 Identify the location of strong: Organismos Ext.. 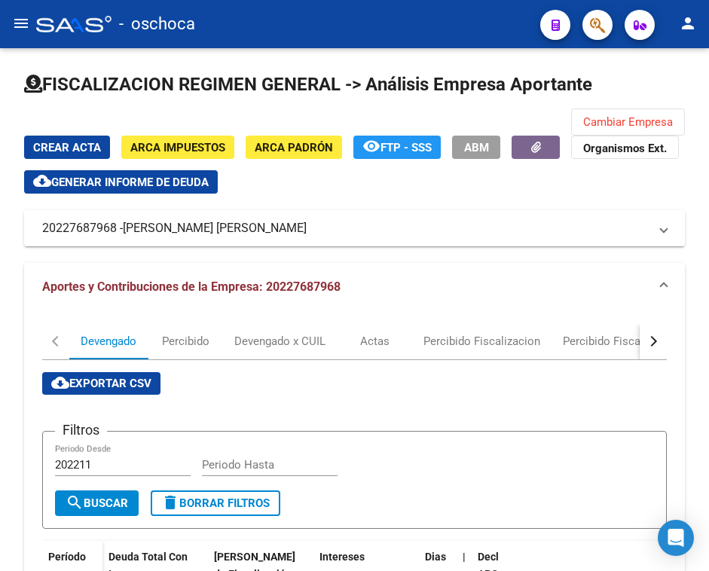
(624, 148).